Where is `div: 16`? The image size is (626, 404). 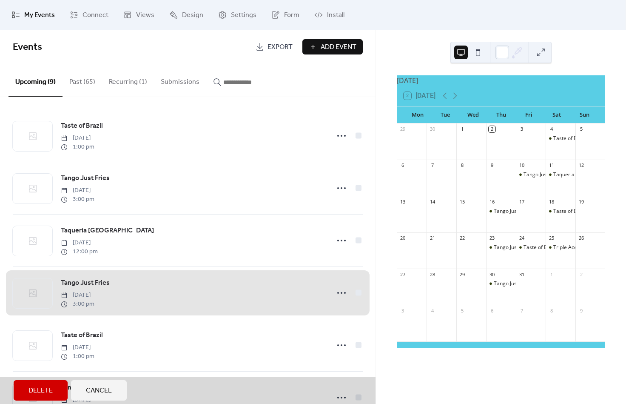 div: 16 is located at coordinates (492, 201).